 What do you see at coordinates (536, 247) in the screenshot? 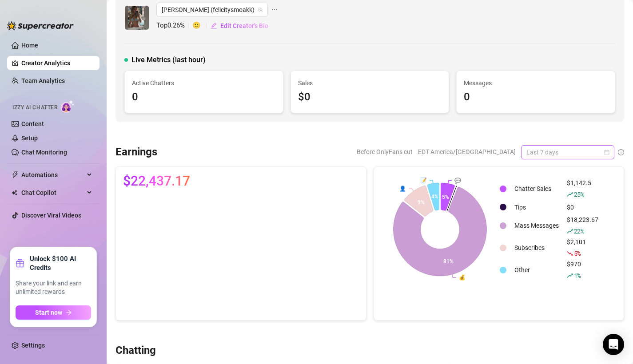
I see `td: Subscribes` at bounding box center [536, 247].